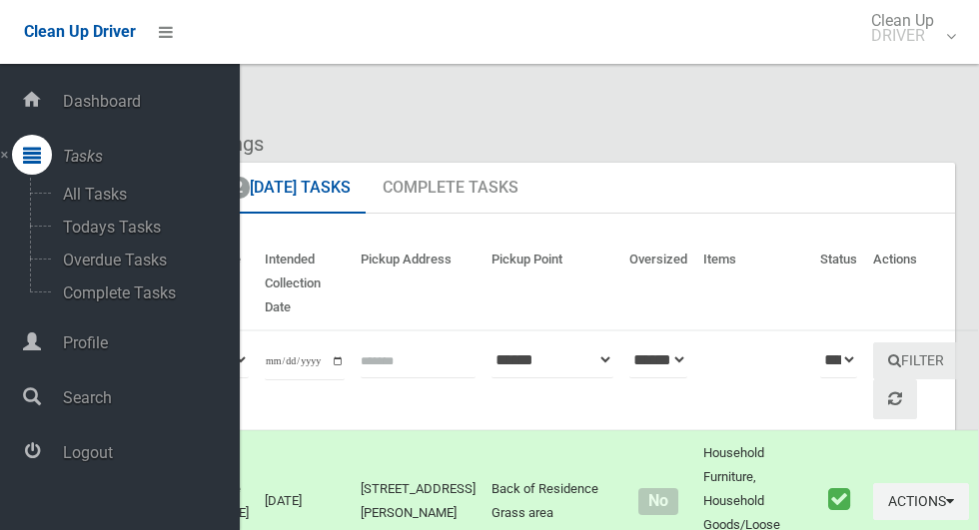  What do you see at coordinates (305, 284) in the screenshot?
I see `th: Intended Collection Date` at bounding box center [305, 284].